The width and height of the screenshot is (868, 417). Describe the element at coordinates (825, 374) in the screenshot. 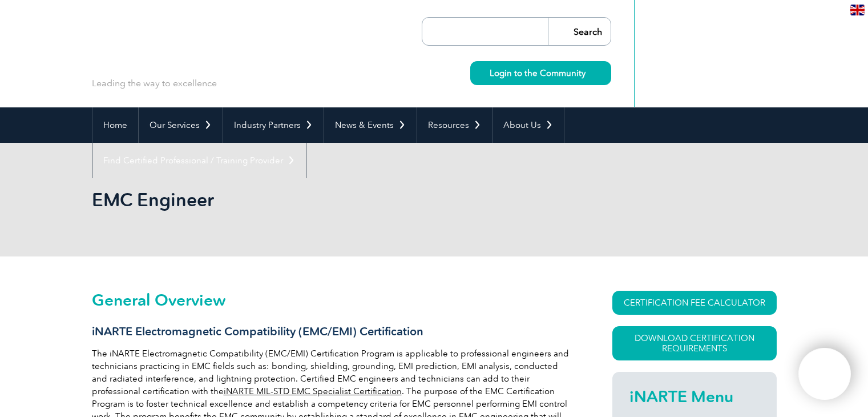

I see `img: svg+xml;nitro-empty-id=MTM3NToxMTY=-1;base64,PHN2ZyB2aWV3Qm94PSIwIDAgNDAwIDQwMCIgd2lkdGg9IjQwMCIg...` at that location.